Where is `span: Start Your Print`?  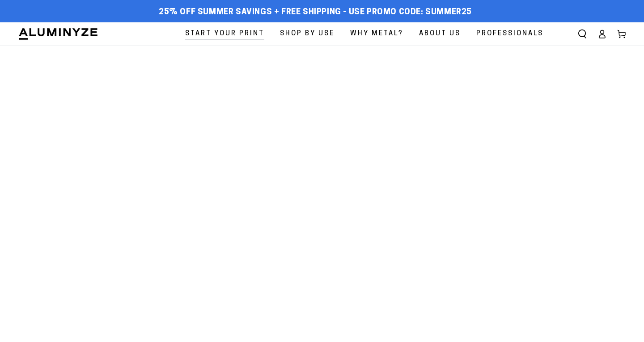 span: Start Your Print is located at coordinates (225, 34).